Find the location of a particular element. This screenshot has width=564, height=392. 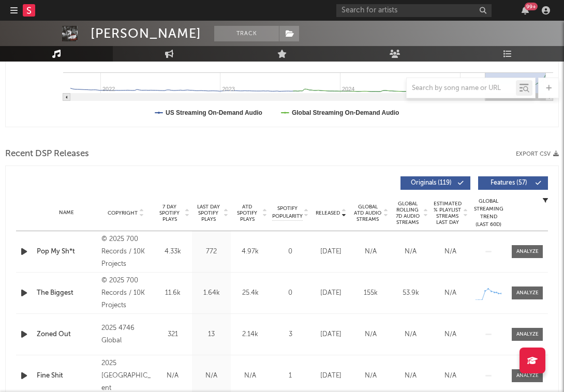

button: Track is located at coordinates (246, 34).